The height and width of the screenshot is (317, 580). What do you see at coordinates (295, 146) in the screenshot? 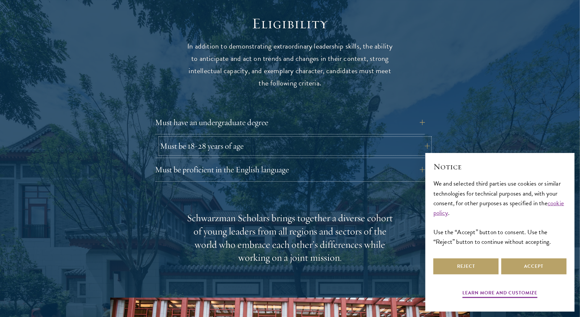
I see `button: Must be 18-28 years of age` at bounding box center [295, 146].